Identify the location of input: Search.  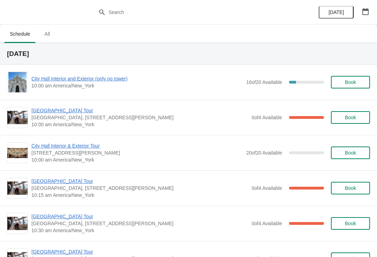
(195, 12).